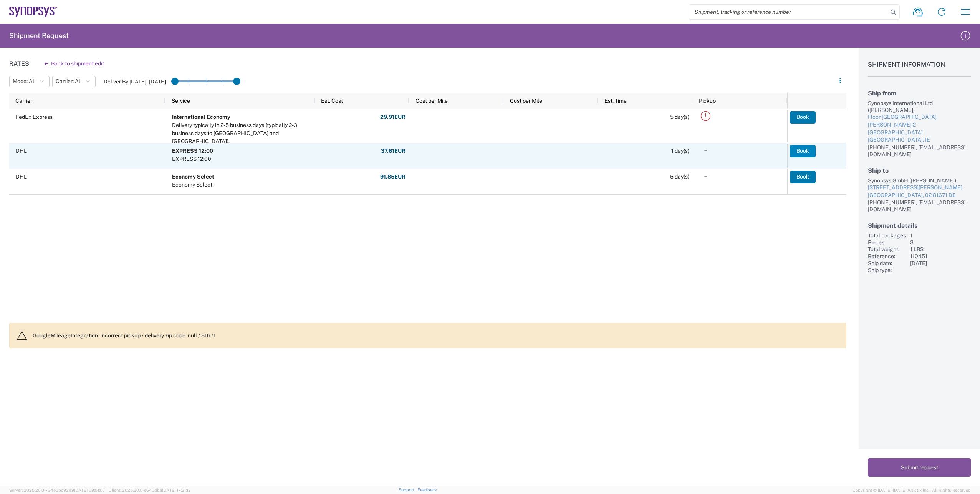  What do you see at coordinates (242, 133) in the screenshot?
I see `div: Delivery typically in 2-5 business days (typically 2-3 business days to Canada and Mexico).` at bounding box center [242, 133].